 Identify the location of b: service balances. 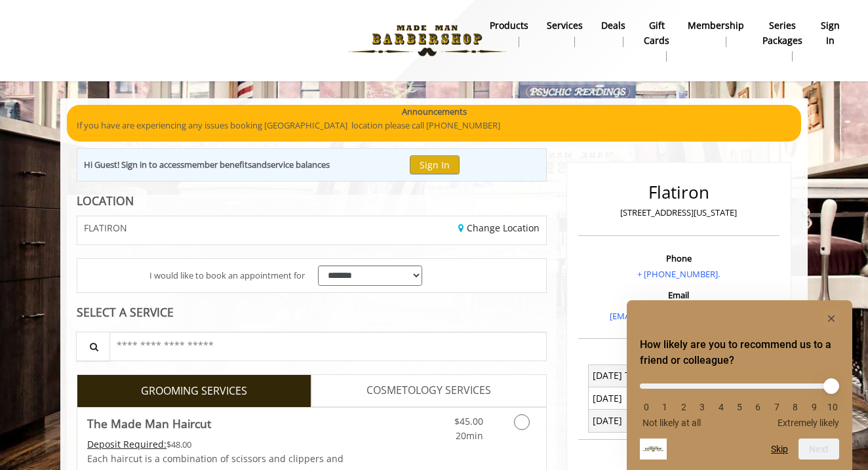
(298, 164).